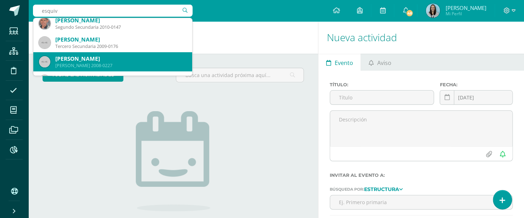  What do you see at coordinates (421, 202) in the screenshot?
I see `input: Ej. Primero primaria` at bounding box center [421, 202].